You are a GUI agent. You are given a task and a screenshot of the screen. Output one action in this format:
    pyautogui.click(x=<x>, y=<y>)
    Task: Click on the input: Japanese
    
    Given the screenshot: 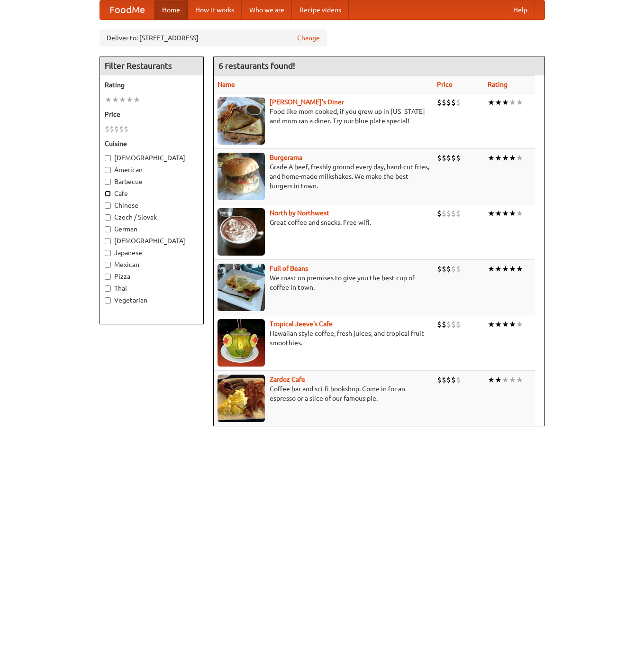 What is the action you would take?
    pyautogui.click(x=108, y=252)
    